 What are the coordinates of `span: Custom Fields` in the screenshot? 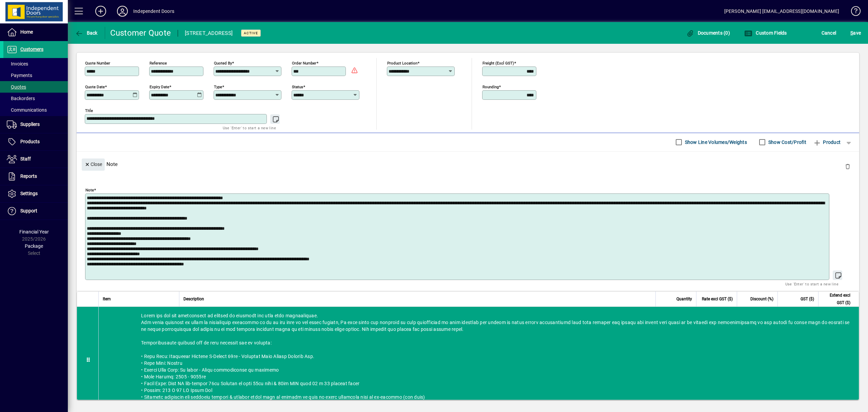 It's located at (765, 33).